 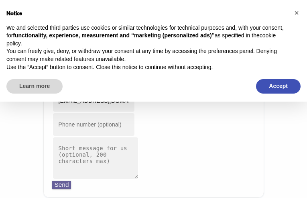 I want to click on p: We and selected third parties use cookies or similar technologies for technical purposes and, wit..., so click(x=147, y=36).